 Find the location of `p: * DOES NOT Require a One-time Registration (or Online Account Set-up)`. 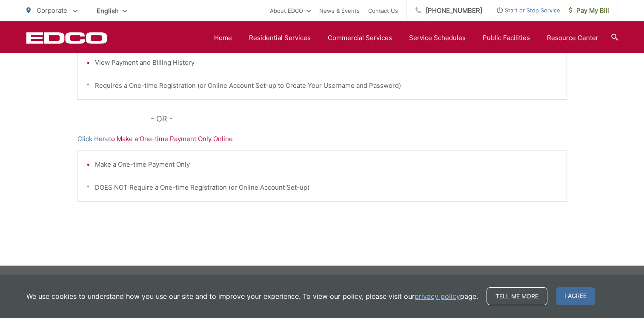

p: * DOES NOT Require a One-time Registration (or Online Account Set-up) is located at coordinates (322, 188).